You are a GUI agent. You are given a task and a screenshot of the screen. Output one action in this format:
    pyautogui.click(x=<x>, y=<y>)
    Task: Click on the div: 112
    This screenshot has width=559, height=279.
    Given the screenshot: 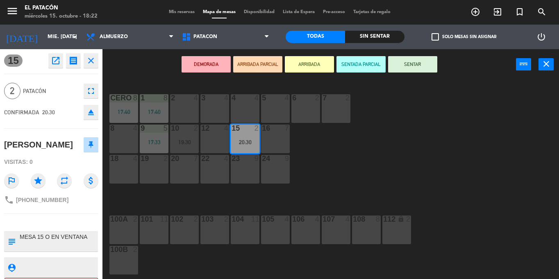 What is the action you would take?
    pyautogui.click(x=383, y=219)
    